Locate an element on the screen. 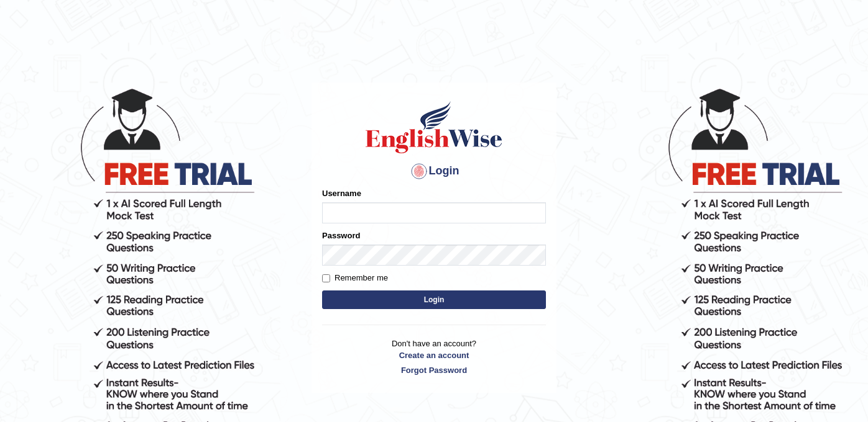 This screenshot has width=868, height=422. label: Username is located at coordinates (341, 193).